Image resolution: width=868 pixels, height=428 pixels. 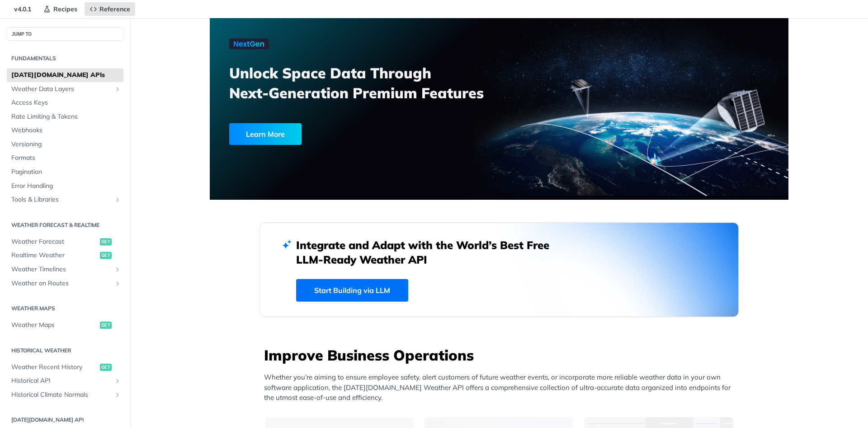 I want to click on span: Weather Timelines, so click(x=61, y=269).